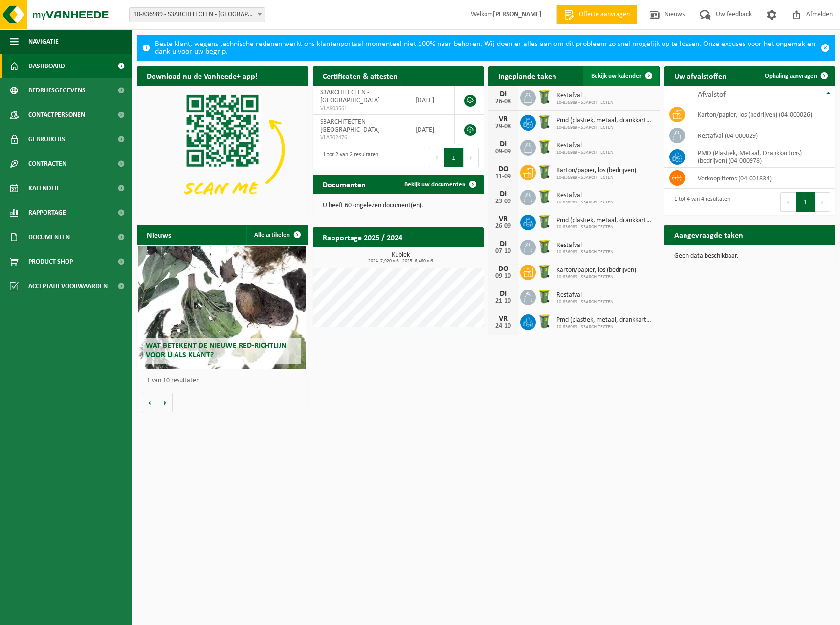  I want to click on div: 21-10, so click(503, 301).